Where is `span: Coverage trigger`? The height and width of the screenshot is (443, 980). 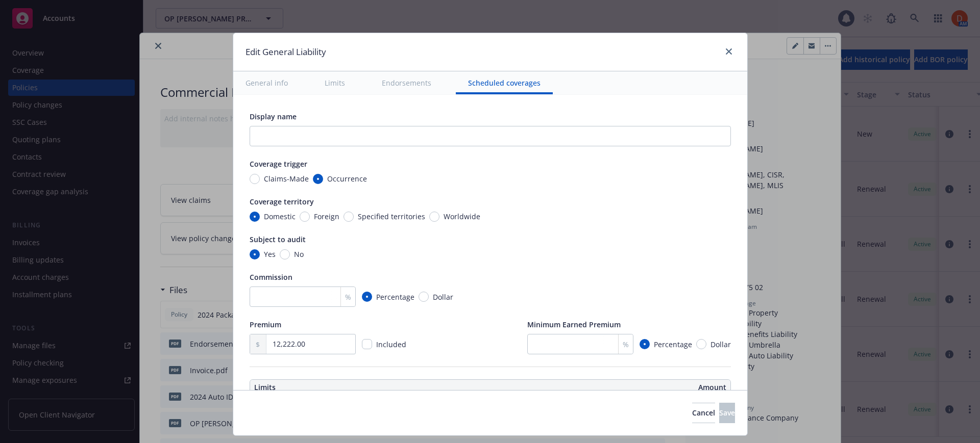
span: Coverage trigger is located at coordinates (278, 164).